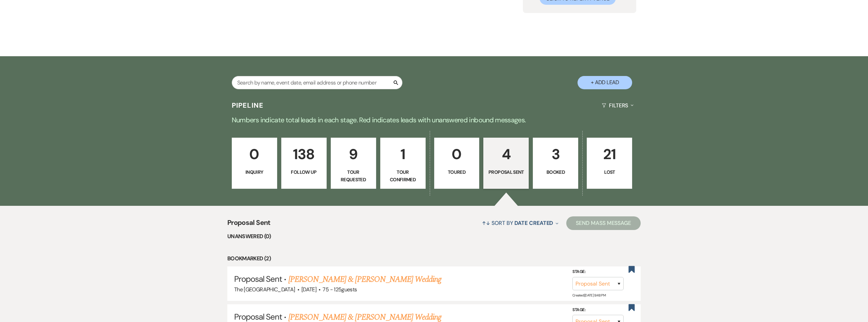  I want to click on a: 21Lost, so click(610, 163).